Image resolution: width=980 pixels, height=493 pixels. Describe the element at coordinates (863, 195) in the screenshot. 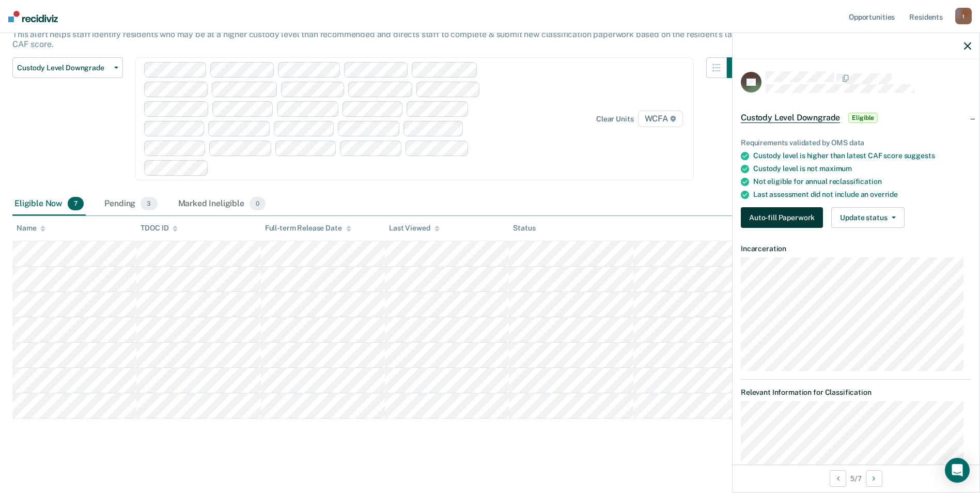

I see `div: Last assessment did not include an` at that location.